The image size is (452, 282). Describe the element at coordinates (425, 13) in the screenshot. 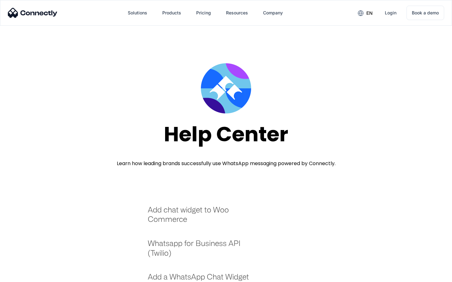

I see `a: Book a demo` at that location.